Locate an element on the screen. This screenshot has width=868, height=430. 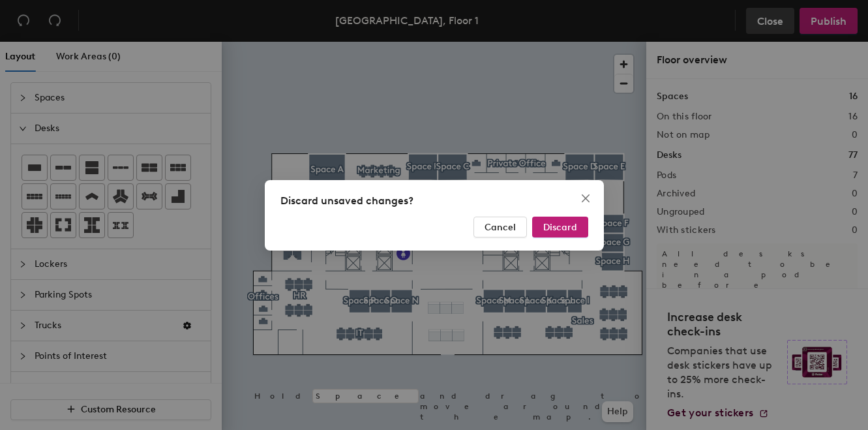
div: Discard unsaved changes? is located at coordinates (434, 201).